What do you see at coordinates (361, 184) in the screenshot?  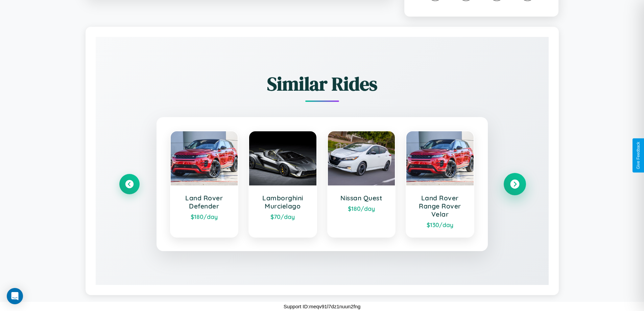 I see `a: Nissan Quest$180/day` at bounding box center [361, 184].